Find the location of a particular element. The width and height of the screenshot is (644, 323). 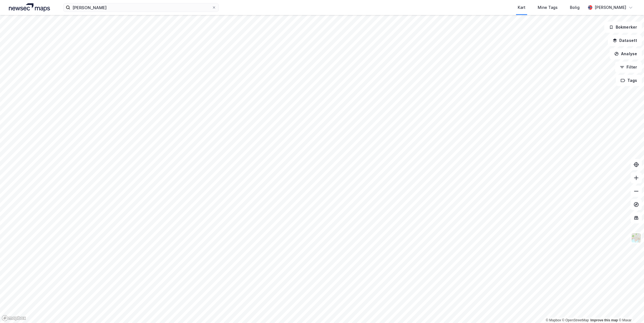

button: Filter is located at coordinates (628, 67).